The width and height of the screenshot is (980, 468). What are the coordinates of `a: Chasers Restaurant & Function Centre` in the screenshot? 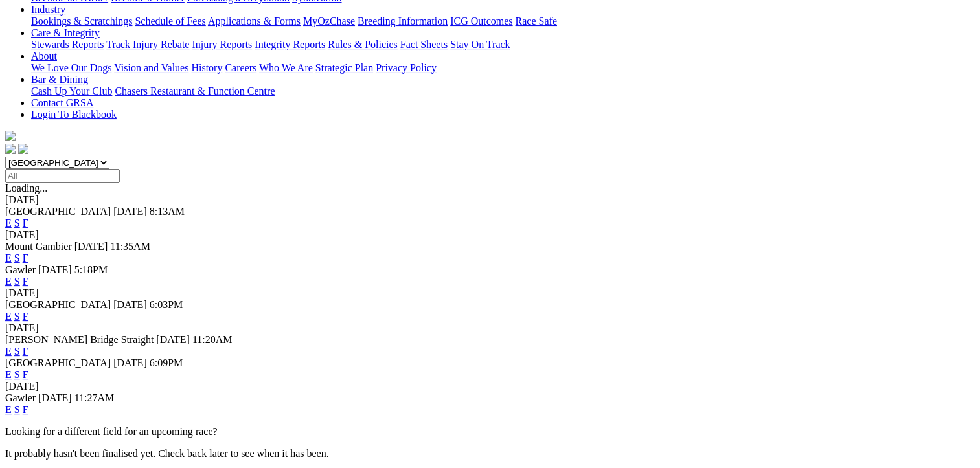 It's located at (194, 91).